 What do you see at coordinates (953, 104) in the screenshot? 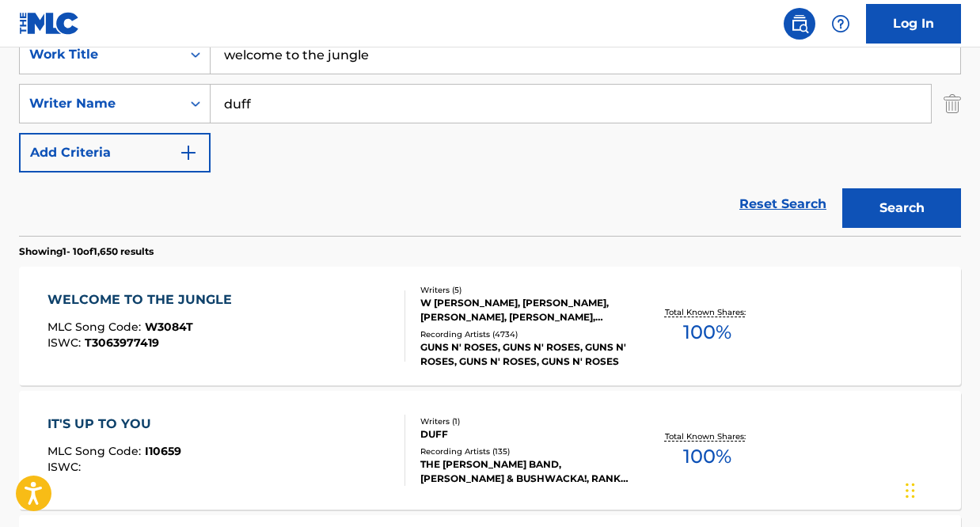
I see `img: Delete Criterion` at bounding box center [953, 104].